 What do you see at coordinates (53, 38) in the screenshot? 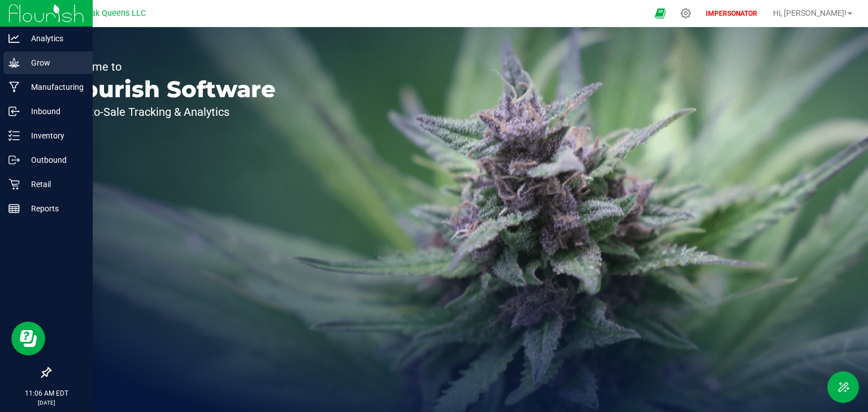
I see `p: Analytics` at bounding box center [53, 38].